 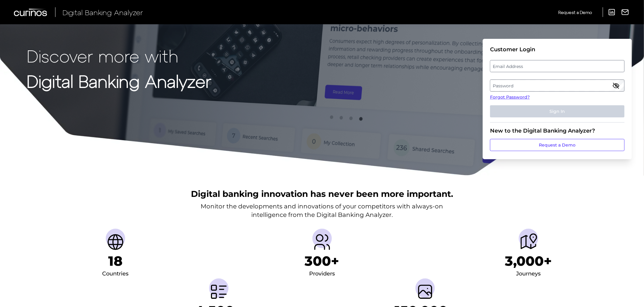 What do you see at coordinates (322, 261) in the screenshot?
I see `h1: 300+` at bounding box center [322, 261].